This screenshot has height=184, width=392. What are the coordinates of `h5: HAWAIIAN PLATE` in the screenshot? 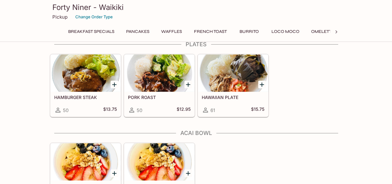 It's located at (233, 97).